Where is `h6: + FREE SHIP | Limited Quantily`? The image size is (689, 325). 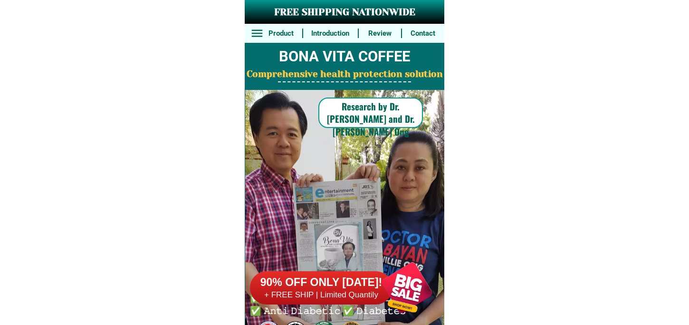 h6: + FREE SHIP | Limited Quantily is located at coordinates (321, 295).